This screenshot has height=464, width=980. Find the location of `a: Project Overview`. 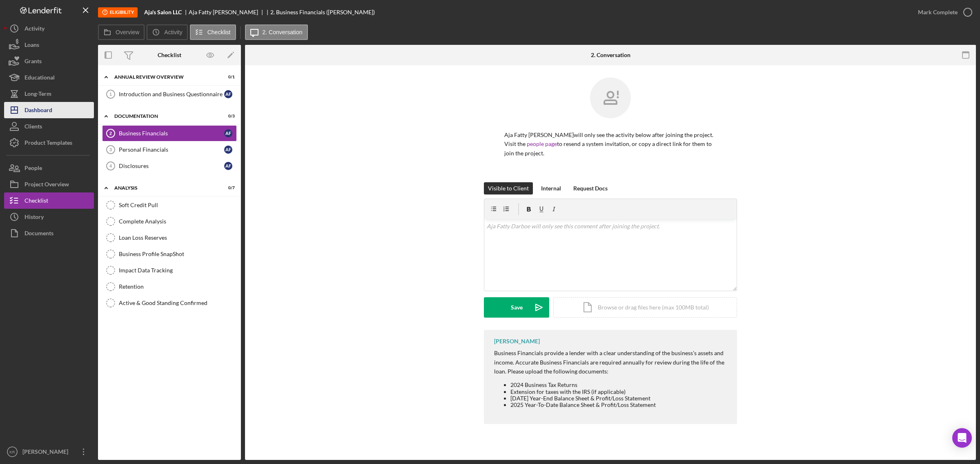

a: Project Overview is located at coordinates (49, 184).